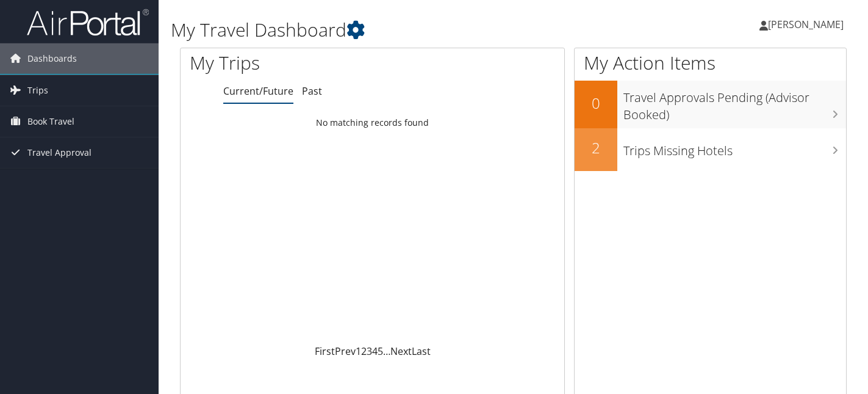 The image size is (868, 394). I want to click on span: Travel Approval, so click(59, 153).